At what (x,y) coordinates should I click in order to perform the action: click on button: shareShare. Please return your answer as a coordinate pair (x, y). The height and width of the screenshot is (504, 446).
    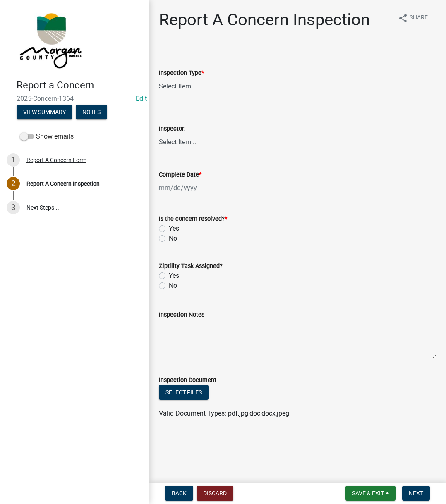
    Looking at the image, I should click on (413, 18).